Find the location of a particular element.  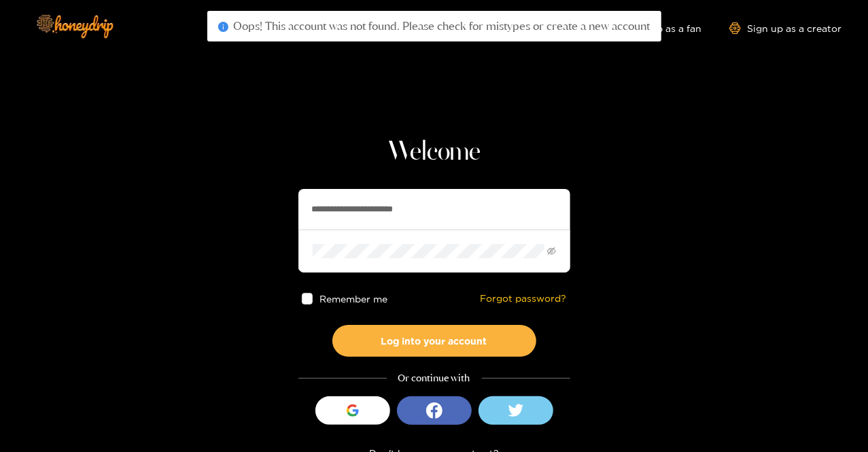

span: Oops! This account was not found. Please check for mistypes or create a new account is located at coordinates (441, 26).